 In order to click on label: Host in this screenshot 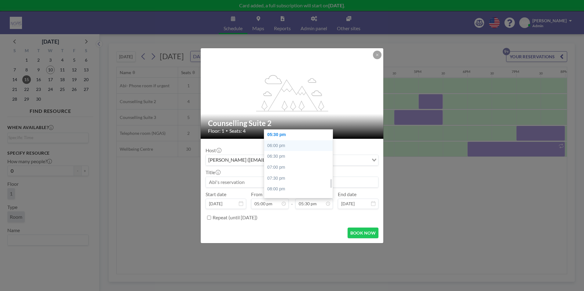, I will do `click(213, 151)`.